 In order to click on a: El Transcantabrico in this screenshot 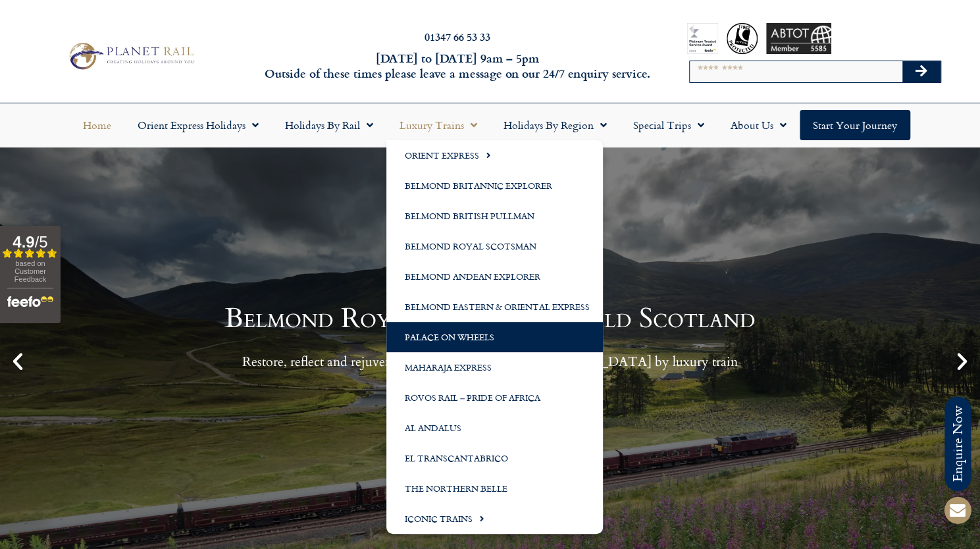, I will do `click(494, 458)`.